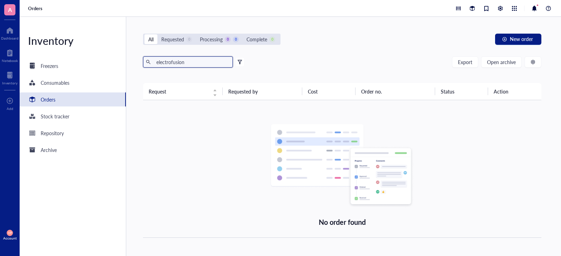 The image size is (561, 256). What do you see at coordinates (465, 62) in the screenshot?
I see `button: Export` at bounding box center [465, 62].